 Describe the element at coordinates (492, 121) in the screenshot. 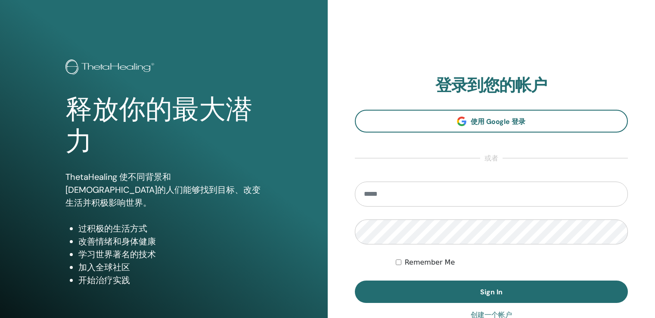

I see `a: 使用 Google 登录` at that location.